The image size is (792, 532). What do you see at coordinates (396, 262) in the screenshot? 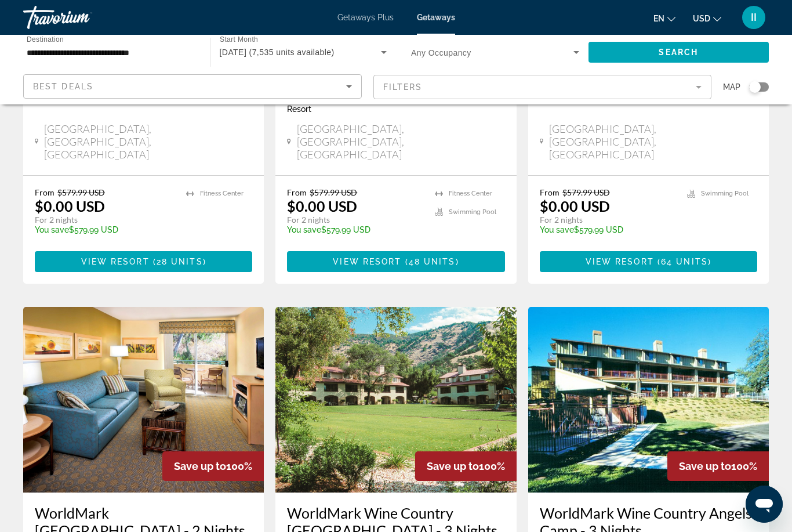
I see `a: View Resort(48 units)` at bounding box center [396, 262].